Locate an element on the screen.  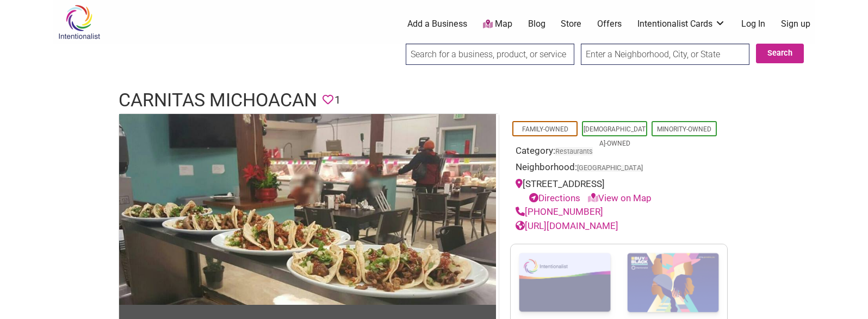
button: Search is located at coordinates (780, 53).